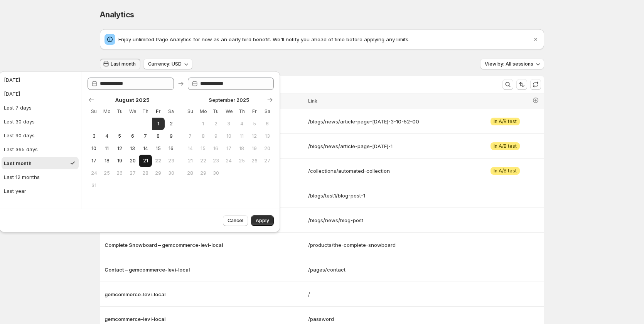 The width and height of the screenshot is (644, 324). I want to click on button: Last 30 days, so click(40, 121).